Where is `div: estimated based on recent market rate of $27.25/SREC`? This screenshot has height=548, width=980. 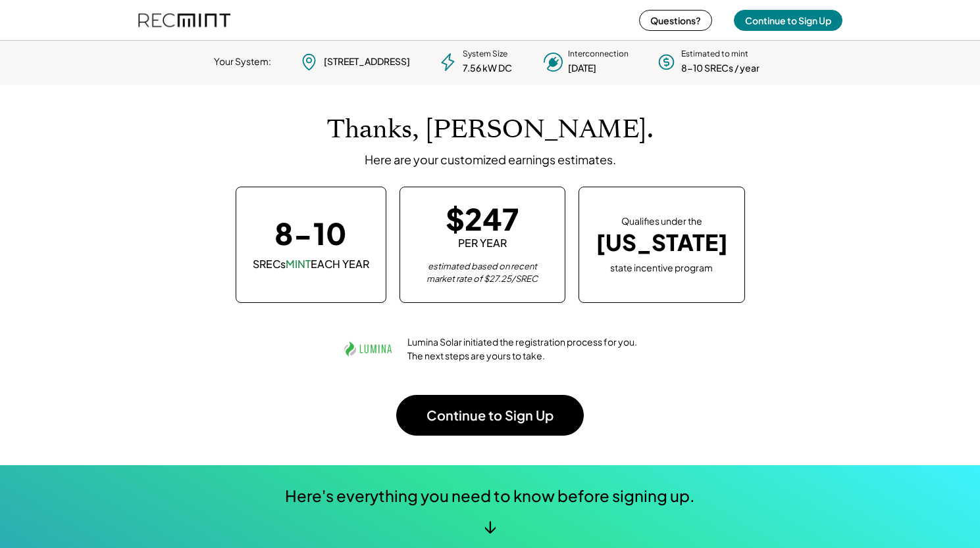 div: estimated based on recent market rate of $27.25/SREC is located at coordinates (482, 273).